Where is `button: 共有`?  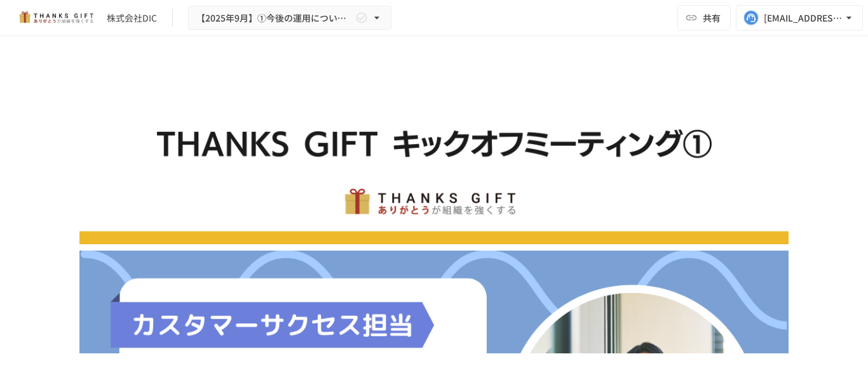
button: 共有 is located at coordinates (704, 18).